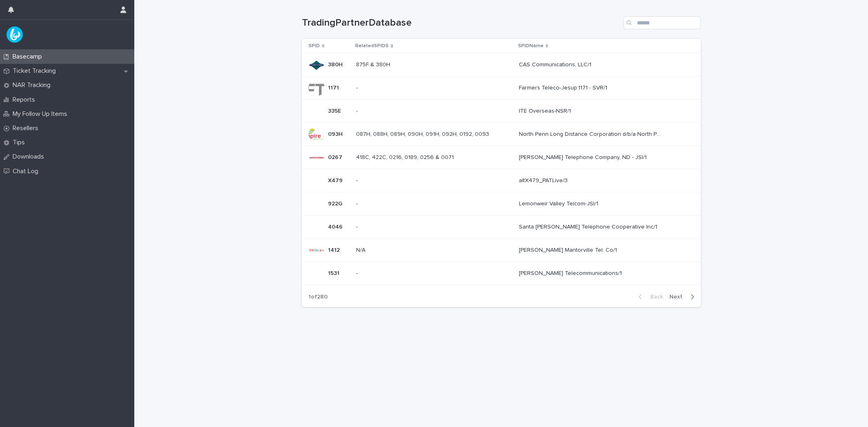 This screenshot has height=427, width=868. I want to click on tr: 380H380H 875F & 380H875F & 380H CAS Communications, LLC/1CAS Communications, LLC/1, so click(501, 64).